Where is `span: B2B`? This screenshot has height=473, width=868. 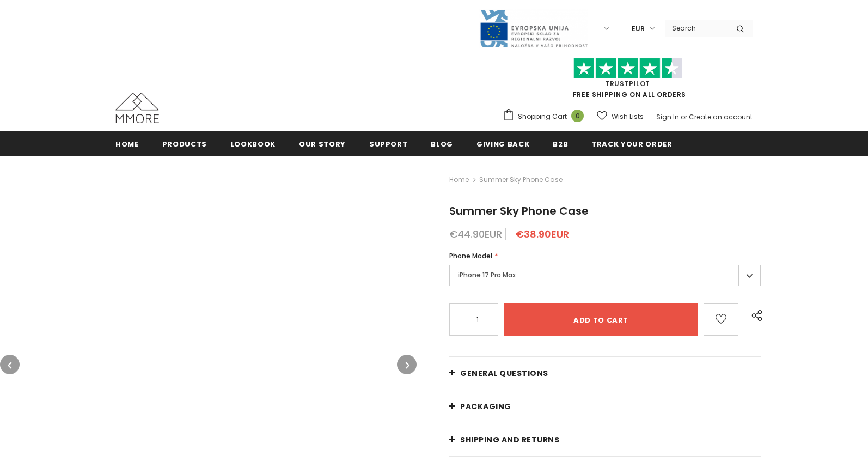
span: B2B is located at coordinates (561, 144).